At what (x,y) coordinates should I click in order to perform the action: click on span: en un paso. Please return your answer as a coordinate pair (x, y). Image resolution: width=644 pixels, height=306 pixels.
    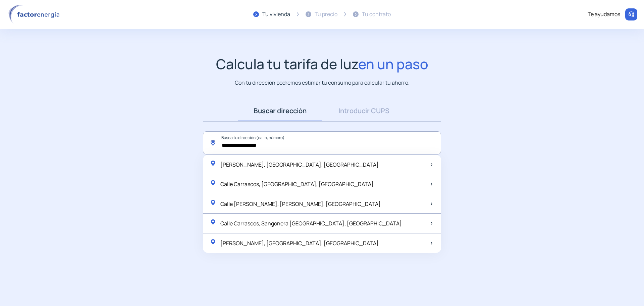
    Looking at the image, I should click on (393, 64).